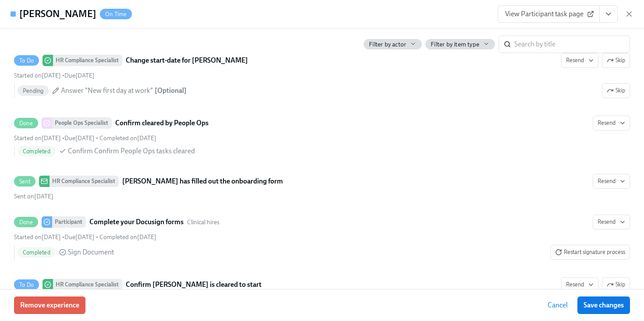 This screenshot has height=321, width=644. I want to click on div: People Ops Specialist, so click(82, 123).